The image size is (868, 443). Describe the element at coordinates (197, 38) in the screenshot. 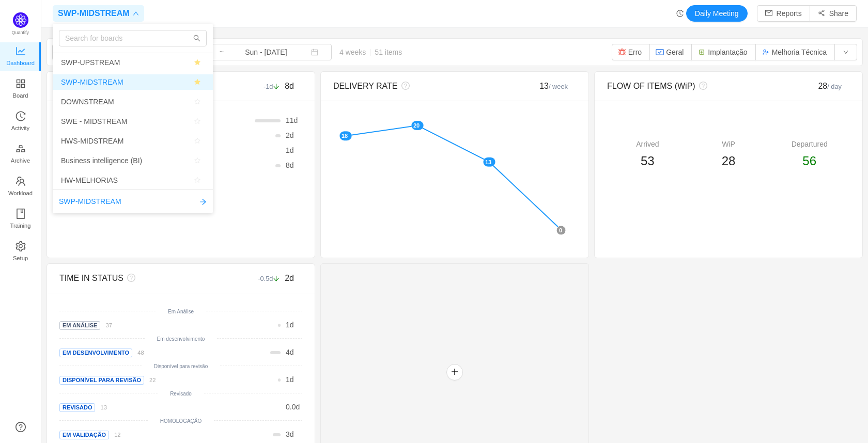

I see `i: icon: search` at that location.